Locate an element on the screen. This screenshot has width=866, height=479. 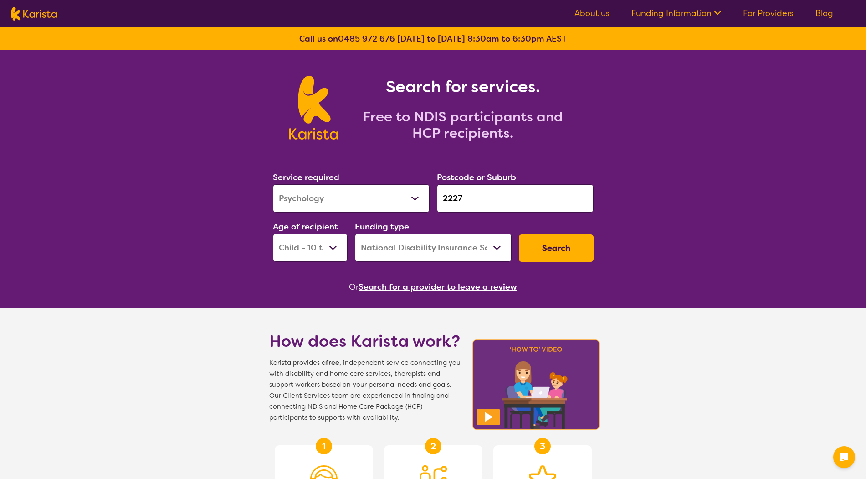
span: Or is located at coordinates (354, 287).